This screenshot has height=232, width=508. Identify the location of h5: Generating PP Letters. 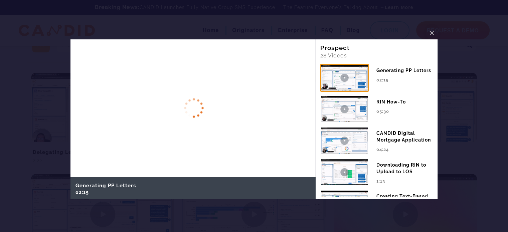
(193, 185).